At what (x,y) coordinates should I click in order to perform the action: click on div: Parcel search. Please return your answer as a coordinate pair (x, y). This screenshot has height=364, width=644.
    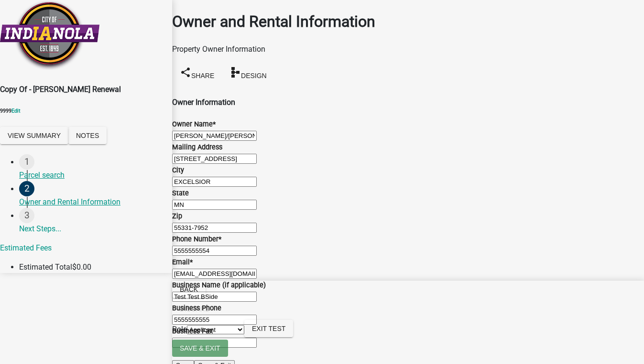
    Looking at the image, I should click on (92, 175).